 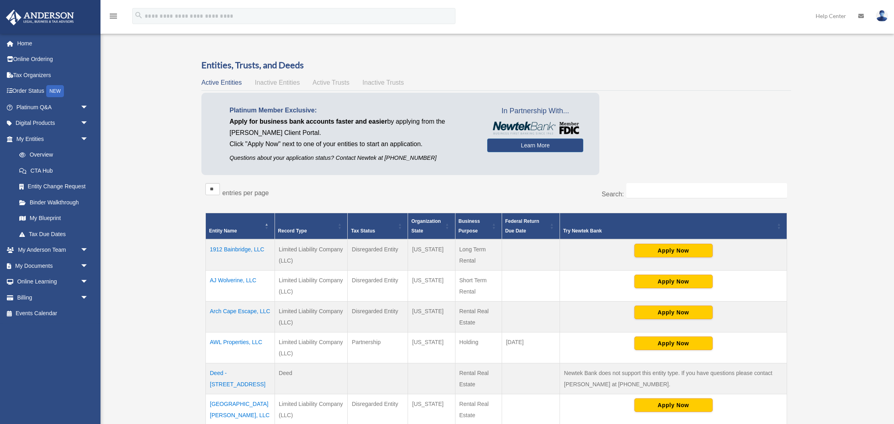 What do you see at coordinates (352, 144) in the screenshot?
I see `p: Click "Apply Now" next to one of your entities to start an application.` at bounding box center [352, 144].